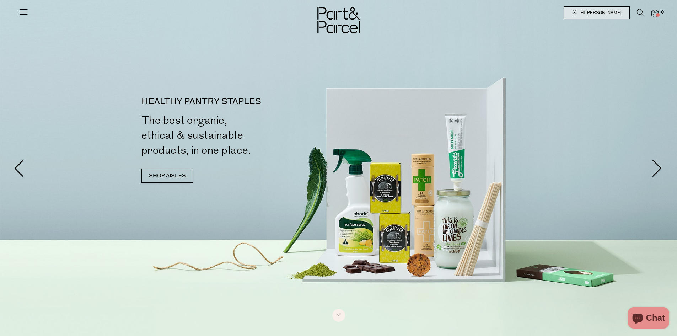 This screenshot has width=677, height=336. I want to click on a: SHOP AISLES, so click(167, 176).